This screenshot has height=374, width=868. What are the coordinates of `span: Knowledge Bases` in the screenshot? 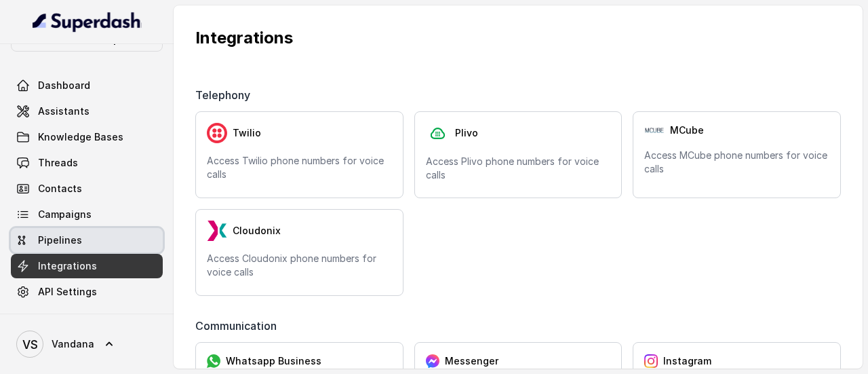 It's located at (81, 137).